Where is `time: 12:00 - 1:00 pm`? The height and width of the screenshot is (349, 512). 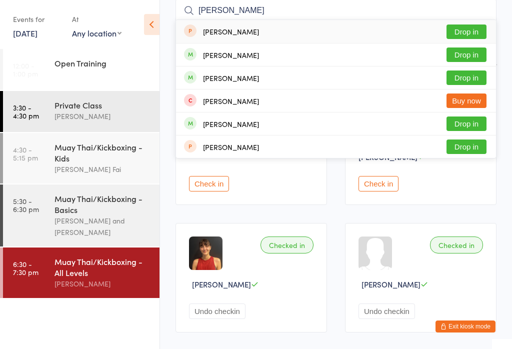 time: 12:00 - 1:00 pm is located at coordinates (25, 69).